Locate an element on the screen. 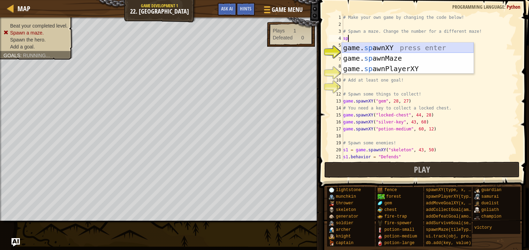 The image size is (529, 250). span: potion-large is located at coordinates (399, 243).